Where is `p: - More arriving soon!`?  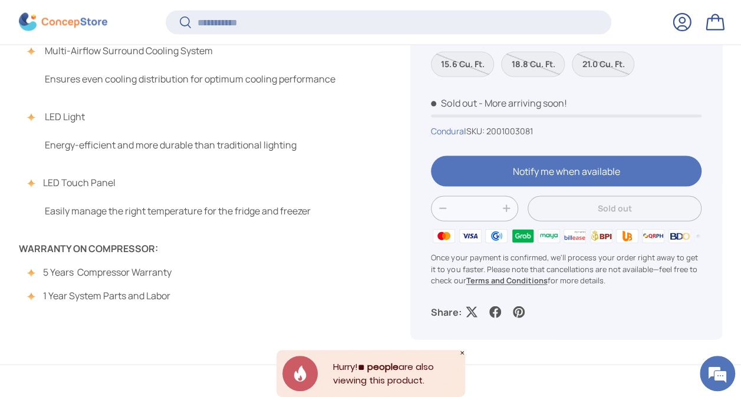
p: - More arriving soon! is located at coordinates (522, 103).